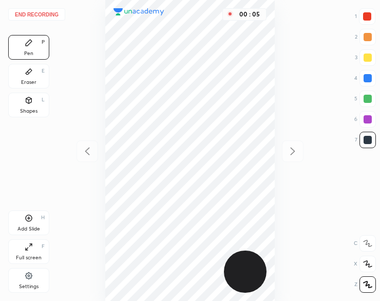 Image resolution: width=380 pixels, height=301 pixels. What do you see at coordinates (43, 100) in the screenshot?
I see `div: L` at bounding box center [43, 100].